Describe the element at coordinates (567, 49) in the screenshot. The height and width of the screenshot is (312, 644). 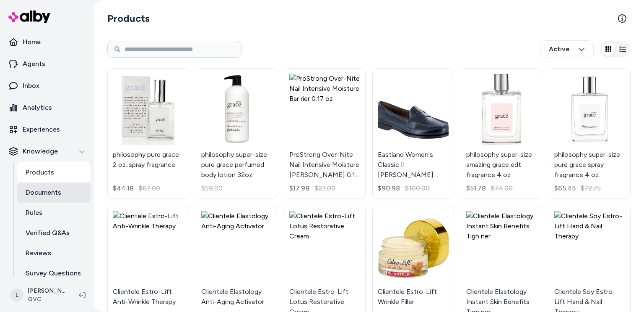
I see `button: Active` at that location.